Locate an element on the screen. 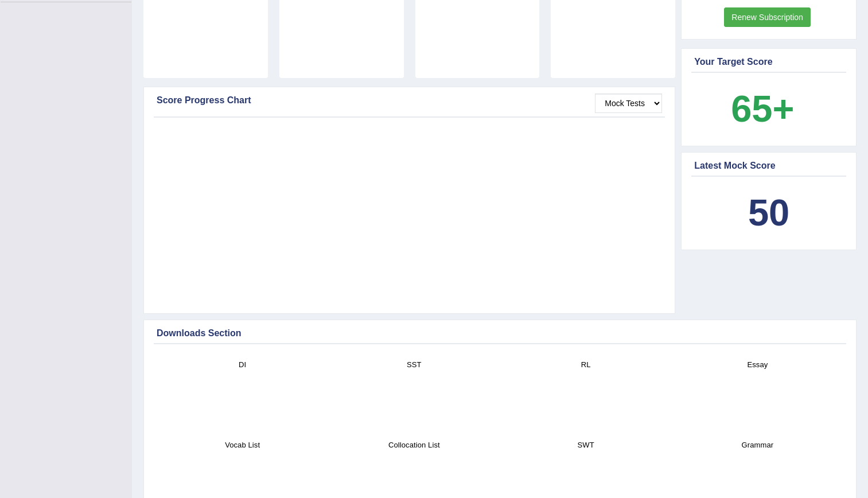 The height and width of the screenshot is (498, 868). h4: DI is located at coordinates (242, 365).